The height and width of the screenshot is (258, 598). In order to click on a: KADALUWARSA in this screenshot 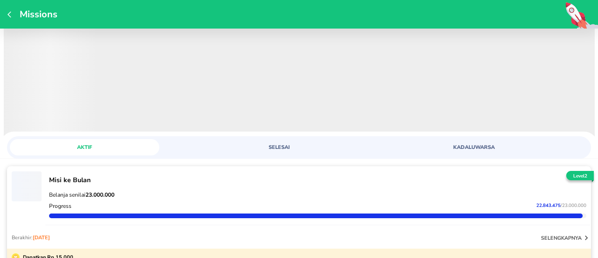, I will do `click(494, 147)`.